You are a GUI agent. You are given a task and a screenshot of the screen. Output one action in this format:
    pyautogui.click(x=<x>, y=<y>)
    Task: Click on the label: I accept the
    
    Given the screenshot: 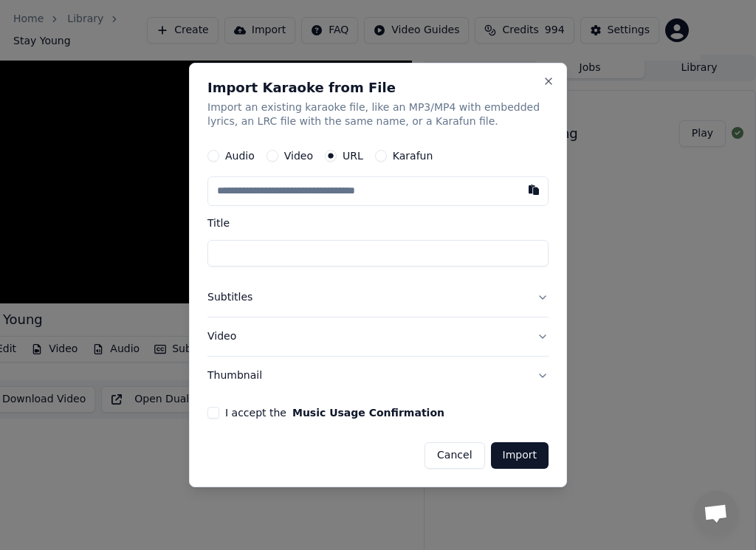 What is the action you would take?
    pyautogui.click(x=335, y=413)
    